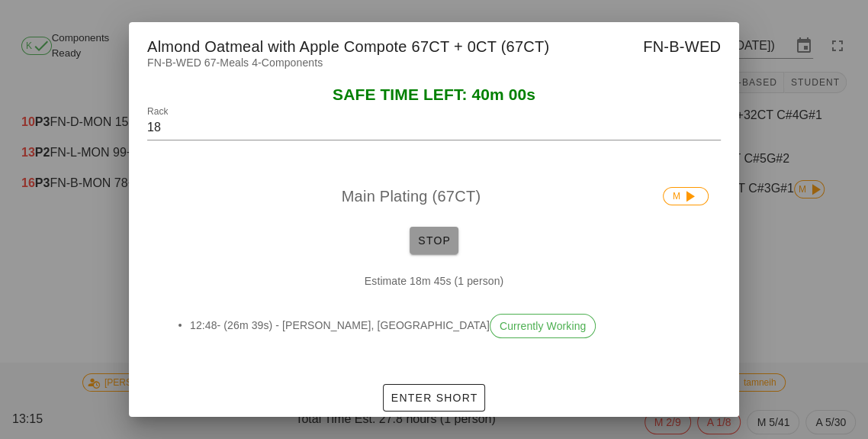 This screenshot has height=439, width=868. What do you see at coordinates (434, 44) in the screenshot?
I see `div: Almond Oatmeal with Apple Compote 67CT + 0CT (67CT)` at bounding box center [434, 44].